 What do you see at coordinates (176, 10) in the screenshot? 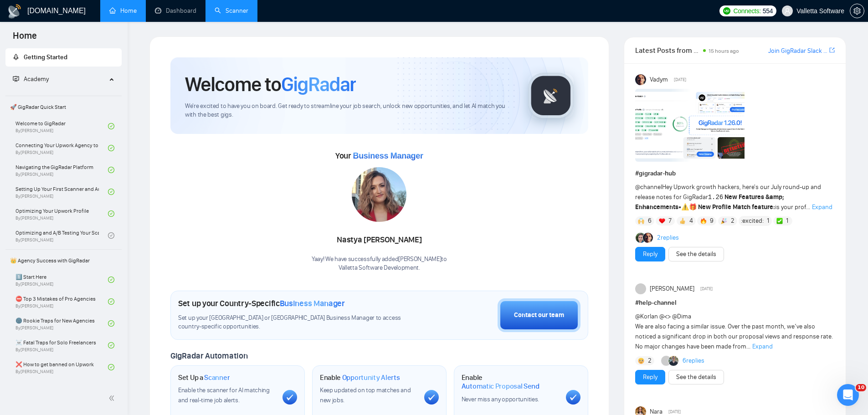
I see `a: dashboardDashboard` at bounding box center [176, 10].